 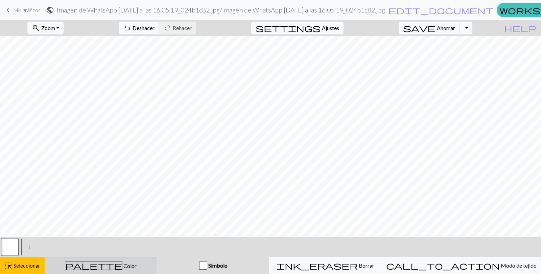 What do you see at coordinates (429, 28) in the screenshot?
I see `button: Ahorrar` at bounding box center [429, 28].